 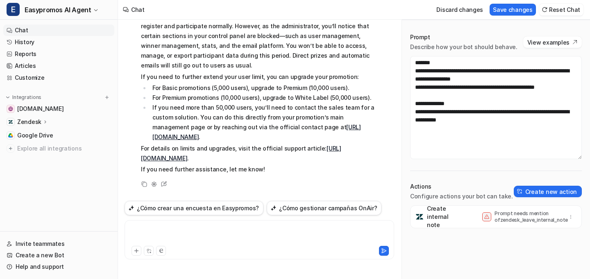 I want to click on button: Save changes, so click(x=512, y=9).